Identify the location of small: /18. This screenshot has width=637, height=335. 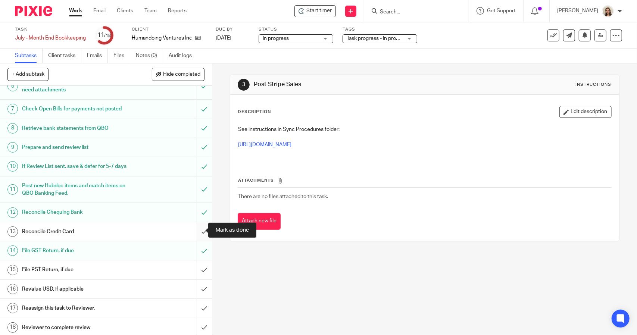
(108, 35).